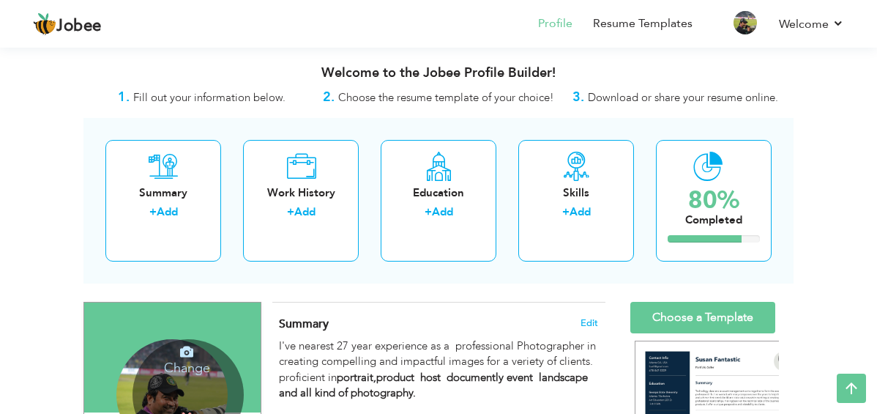 This screenshot has height=414, width=877. Describe the element at coordinates (589, 323) in the screenshot. I see `span: Edit` at that location.